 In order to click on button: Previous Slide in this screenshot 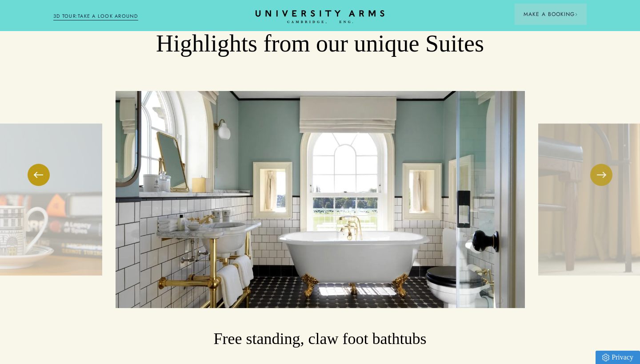, I will do `click(39, 175)`.